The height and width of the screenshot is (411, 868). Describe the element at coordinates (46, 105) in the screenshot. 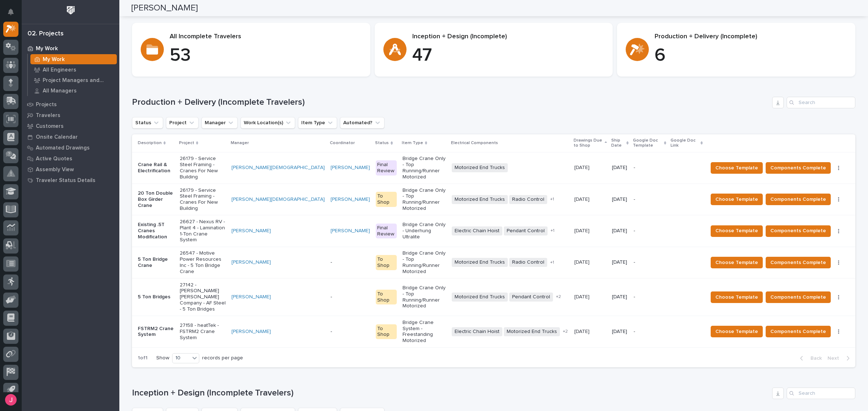

I see `p: Projects` at that location.